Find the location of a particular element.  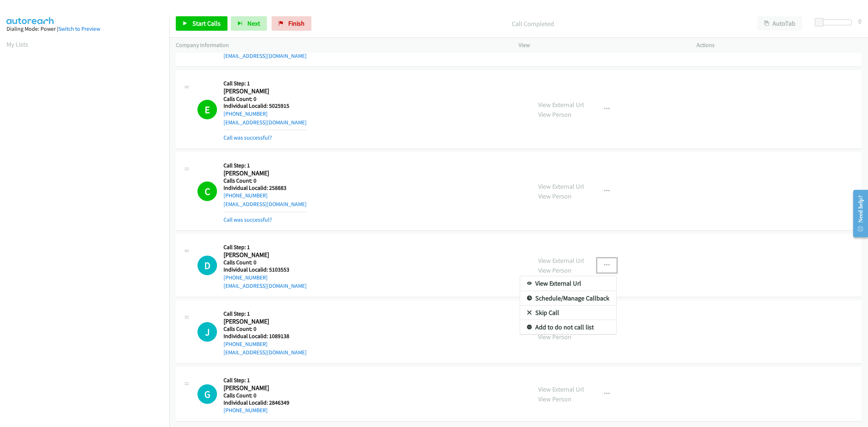

a: View External Url is located at coordinates (568, 284).